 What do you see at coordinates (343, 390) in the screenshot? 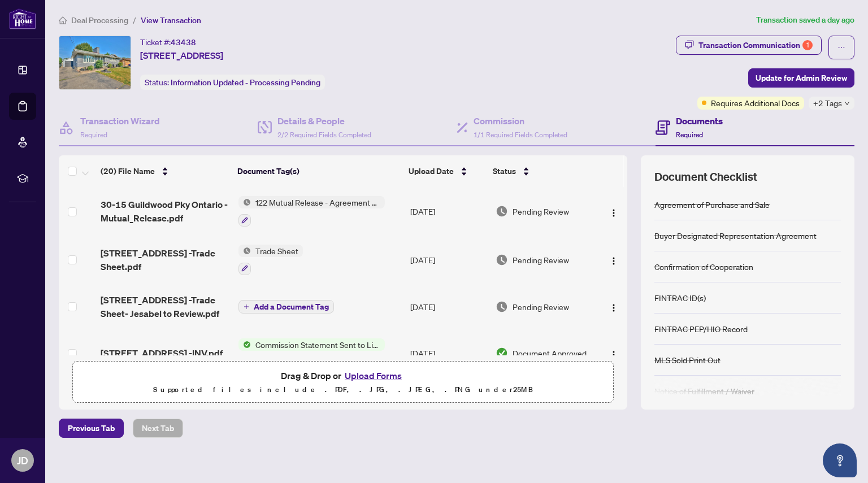
I see `p: Supported files include .PDF, .JPG, .JPEG, .PNG under 25 MB` at bounding box center [343, 390].